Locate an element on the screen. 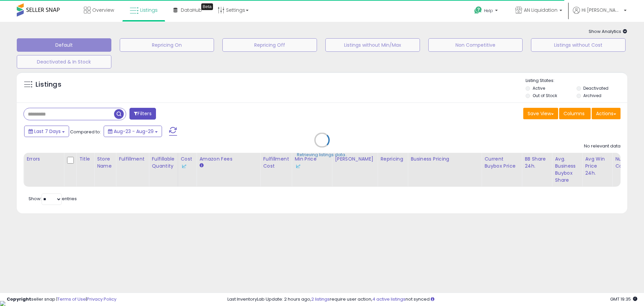 The height and width of the screenshot is (306, 644). a: Help is located at coordinates (487, 12).